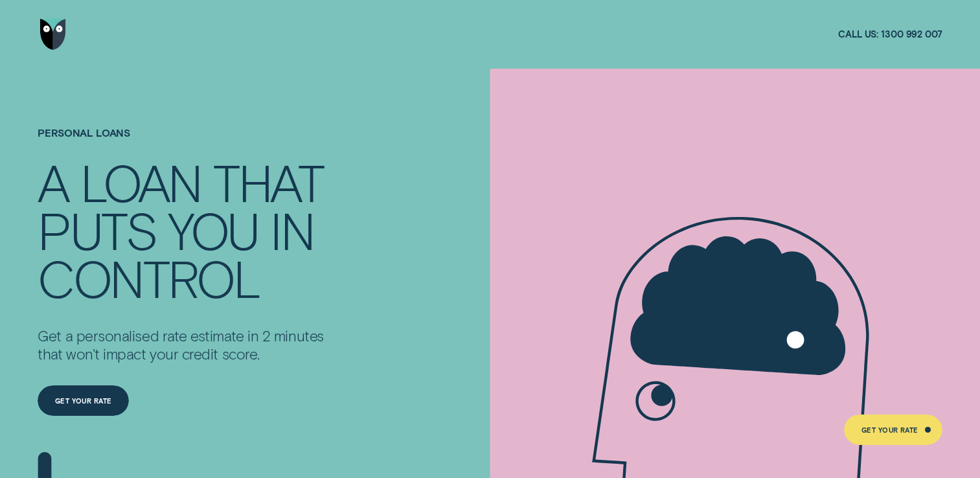  Describe the element at coordinates (141, 182) in the screenshot. I see `div: LOAN` at that location.